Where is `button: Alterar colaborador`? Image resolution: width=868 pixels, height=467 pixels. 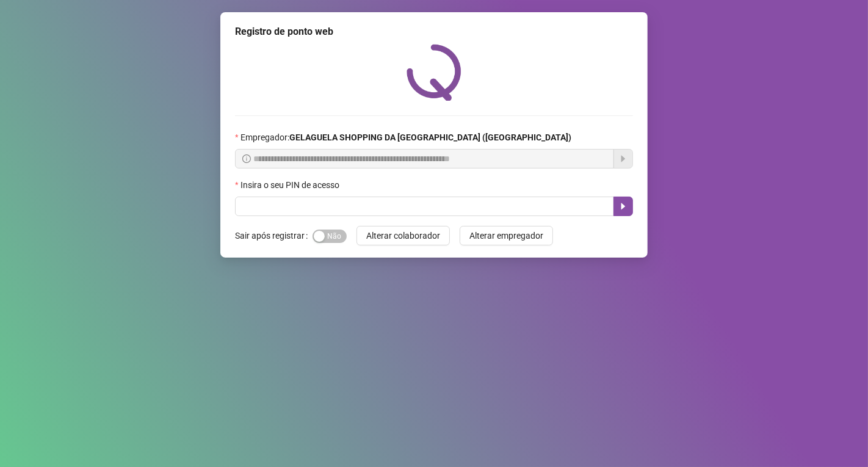 button: Alterar colaborador is located at coordinates (403, 236).